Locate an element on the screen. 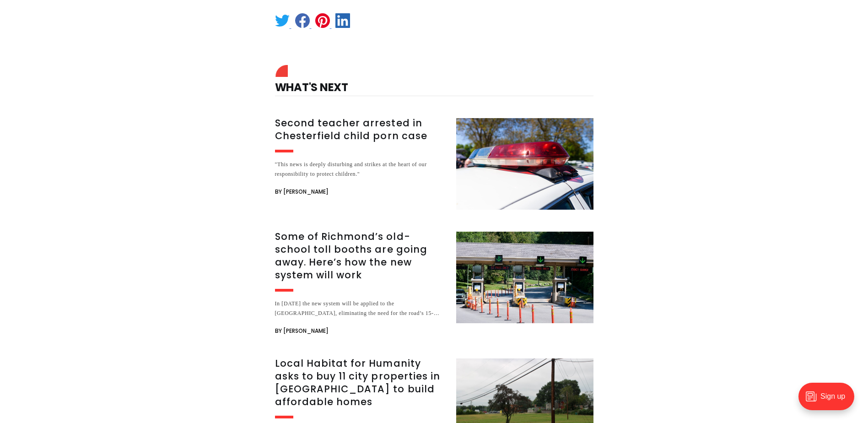 The height and width of the screenshot is (423, 868). a: Second teacher arrested in Chesterfield child porn case "This news is deeply disturbing and strik... is located at coordinates (434, 164).